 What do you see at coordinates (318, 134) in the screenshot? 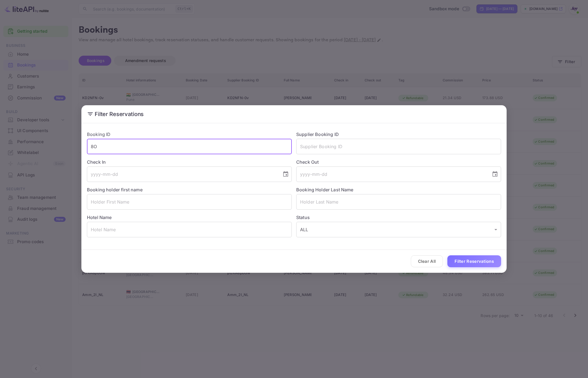
I see `label: Supplier Booking ID` at bounding box center [318, 134].